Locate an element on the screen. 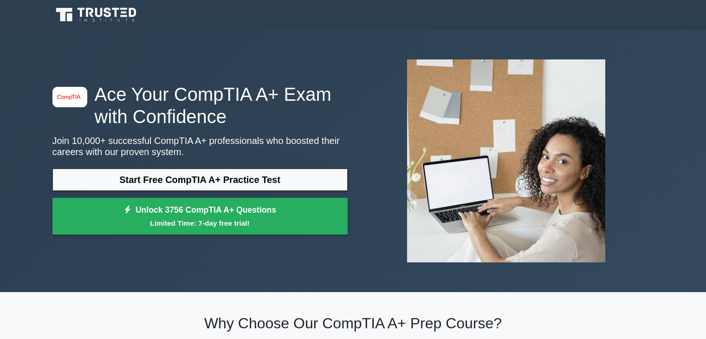 This screenshot has height=339, width=706. a: Unlock 3756 CompTIA A+ QuestionsLimited Time: 7-day free trial! is located at coordinates (200, 216).